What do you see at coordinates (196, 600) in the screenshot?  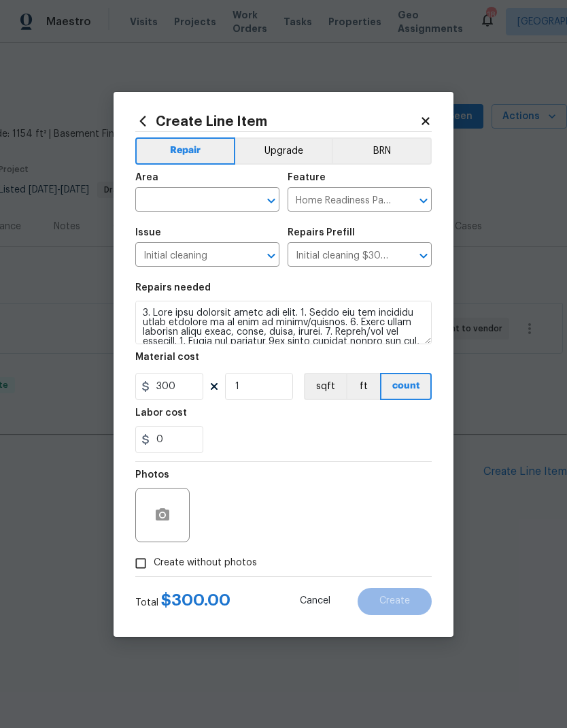 I see `span: $ 300.00` at bounding box center [196, 600].